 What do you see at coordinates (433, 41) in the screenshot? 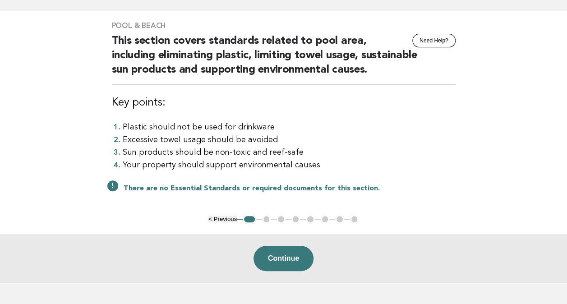
I see `button: Need Help?` at bounding box center [433, 41].